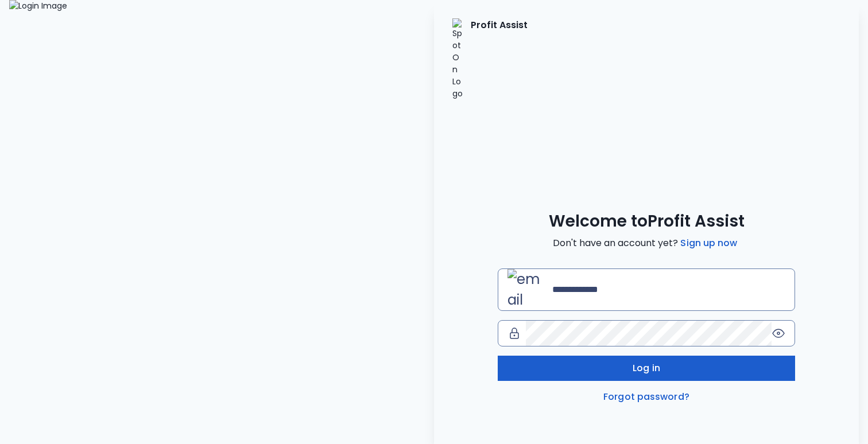 The width and height of the screenshot is (868, 444). I want to click on p: Profit Assist, so click(499, 59).